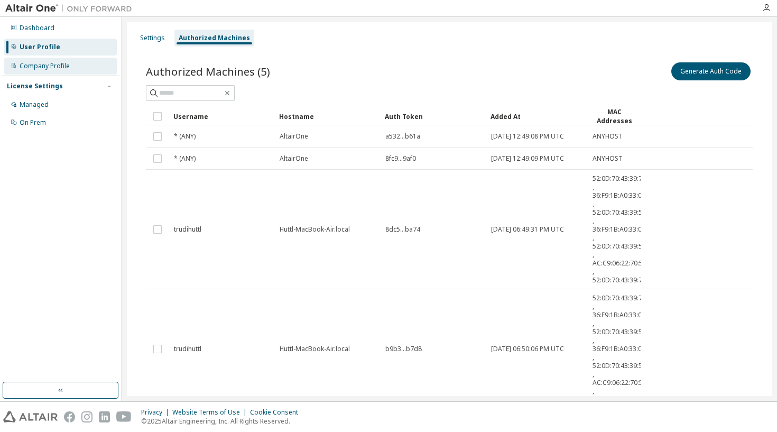 This screenshot has width=777, height=432. I want to click on div: Company Profile, so click(44, 66).